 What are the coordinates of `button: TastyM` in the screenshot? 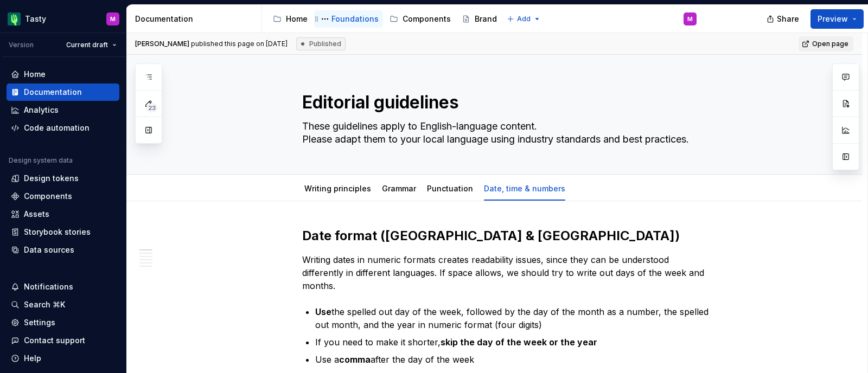 It's located at (63, 18).